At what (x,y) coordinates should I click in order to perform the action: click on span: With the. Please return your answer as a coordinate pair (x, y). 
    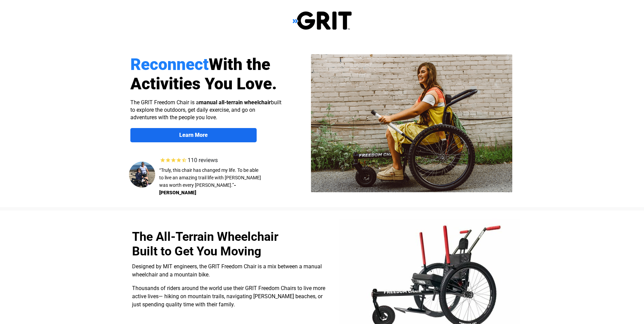
    Looking at the image, I should click on (239, 64).